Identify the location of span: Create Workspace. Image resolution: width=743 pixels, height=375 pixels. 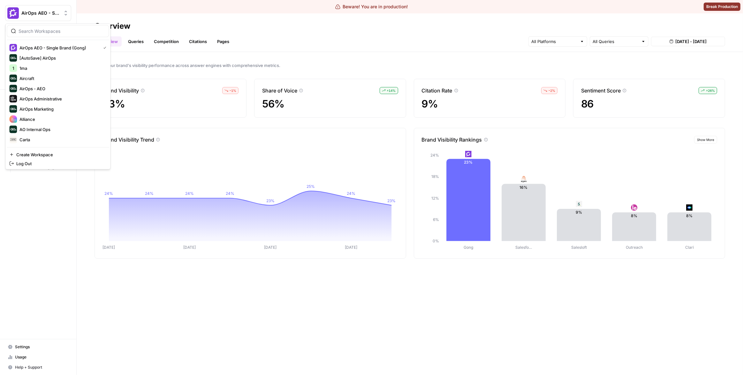
(60, 155).